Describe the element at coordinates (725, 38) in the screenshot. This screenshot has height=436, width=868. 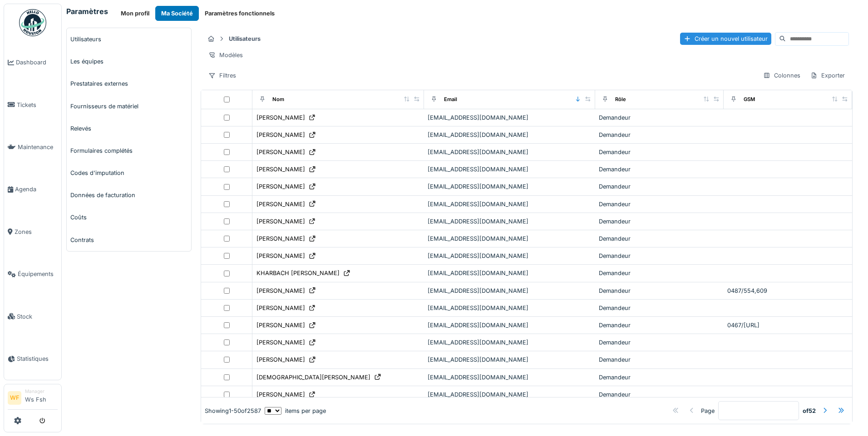
I see `div: Créer un nouvel utilisateur` at that location.